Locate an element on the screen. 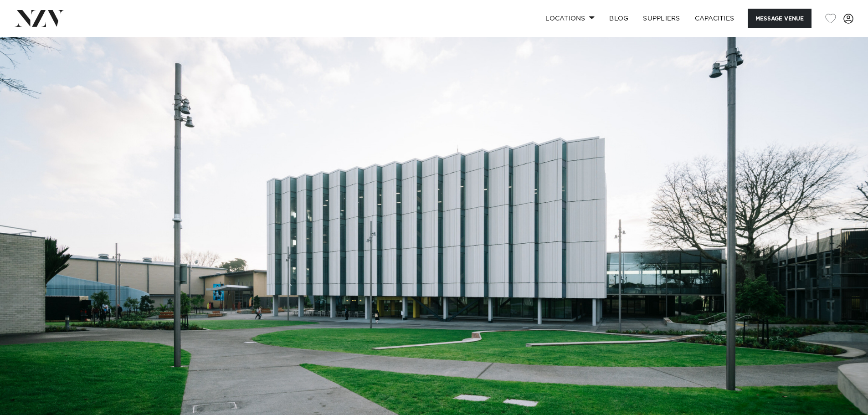 Image resolution: width=868 pixels, height=415 pixels. a: SUPPLIERS is located at coordinates (662, 18).